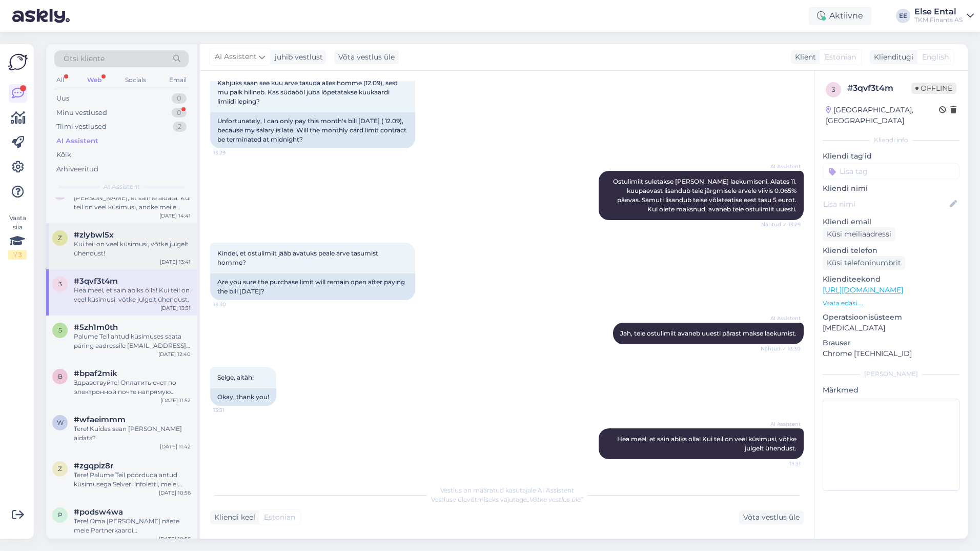  Describe the element at coordinates (60, 80) in the screenshot. I see `div: All` at that location.